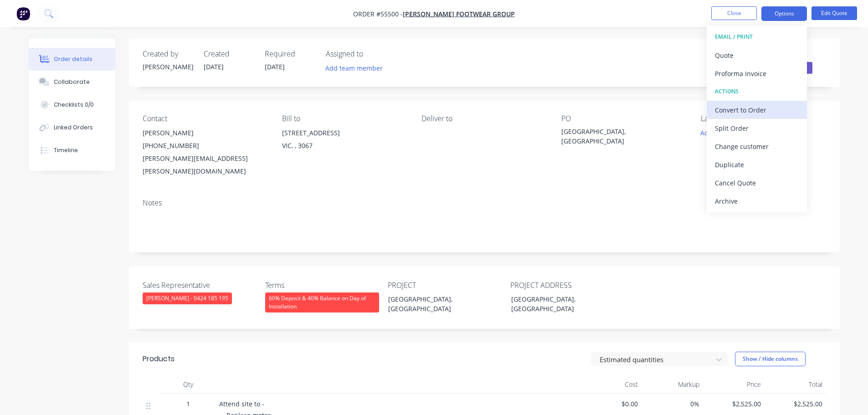  Describe the element at coordinates (717, 133) in the screenshot. I see `button: Add labels` at that location.